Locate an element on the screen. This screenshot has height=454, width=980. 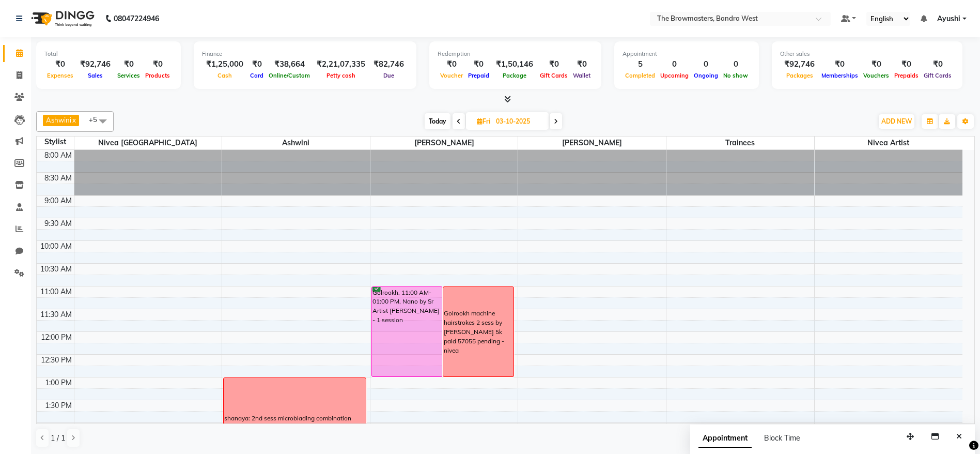
button: Close is located at coordinates (959, 436).